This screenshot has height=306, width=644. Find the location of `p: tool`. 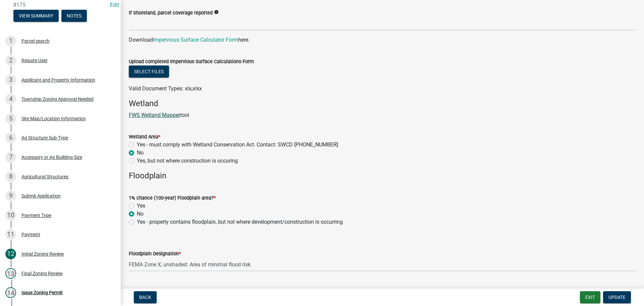

p: tool is located at coordinates (382, 115).